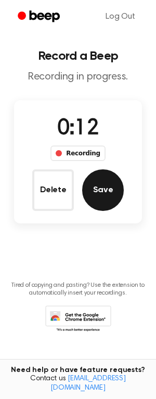 The width and height of the screenshot is (156, 399). What do you see at coordinates (78, 384) in the screenshot?
I see `span: Contact us` at bounding box center [78, 384].